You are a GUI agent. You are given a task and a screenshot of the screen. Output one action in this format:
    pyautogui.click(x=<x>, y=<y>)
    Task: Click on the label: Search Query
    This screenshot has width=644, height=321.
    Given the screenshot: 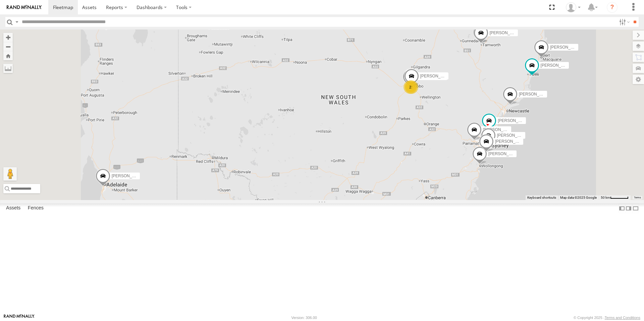 What is the action you would take?
    pyautogui.click(x=16, y=22)
    